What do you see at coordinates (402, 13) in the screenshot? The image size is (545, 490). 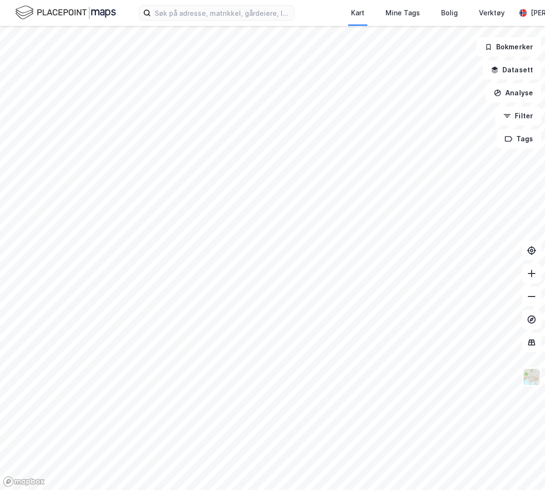 I see `div: Mine Tags` at bounding box center [402, 13].